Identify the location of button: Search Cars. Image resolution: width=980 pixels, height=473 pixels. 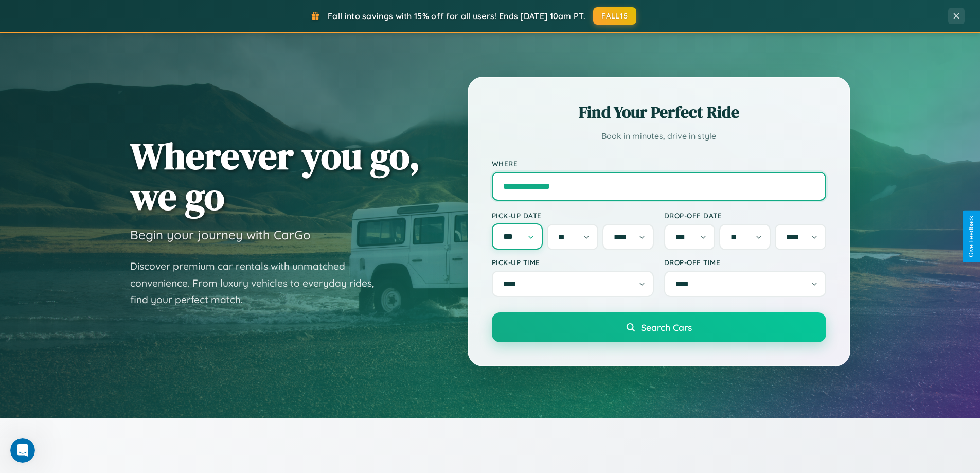
(659, 328).